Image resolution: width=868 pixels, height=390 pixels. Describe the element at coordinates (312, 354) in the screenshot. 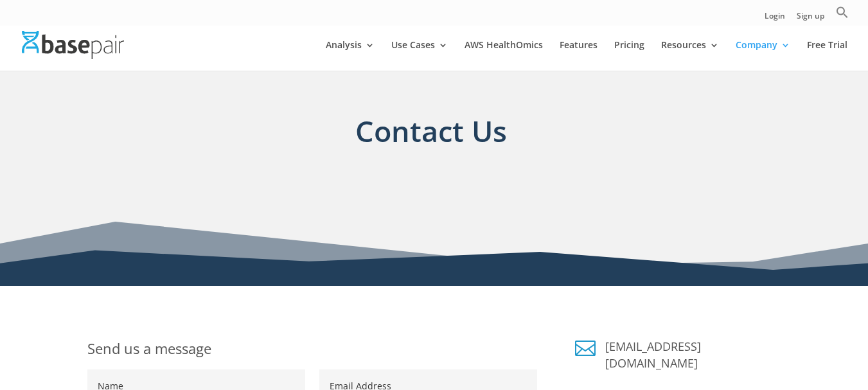

I see `h1: Send us a message` at that location.